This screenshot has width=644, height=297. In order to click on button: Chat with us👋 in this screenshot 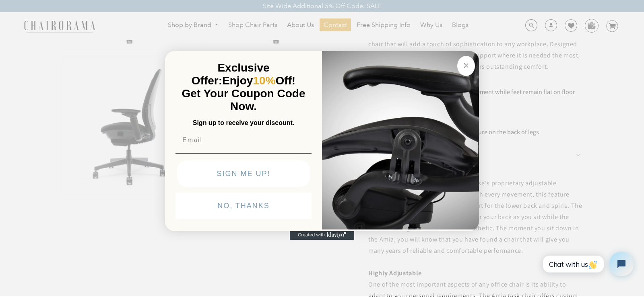, I will do `click(39, 19)`.